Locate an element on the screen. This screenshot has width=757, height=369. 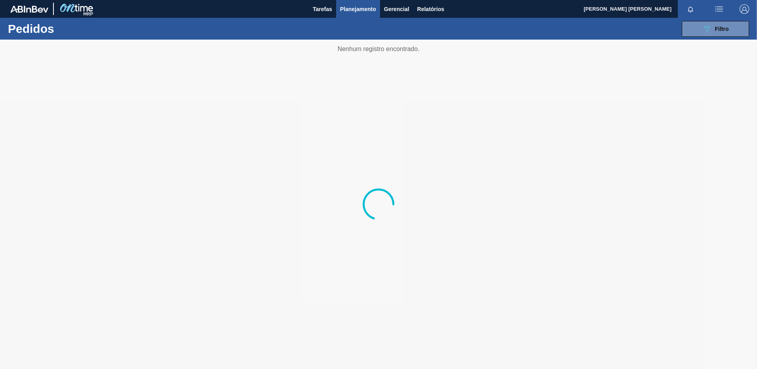
img: Logout is located at coordinates (744, 9).